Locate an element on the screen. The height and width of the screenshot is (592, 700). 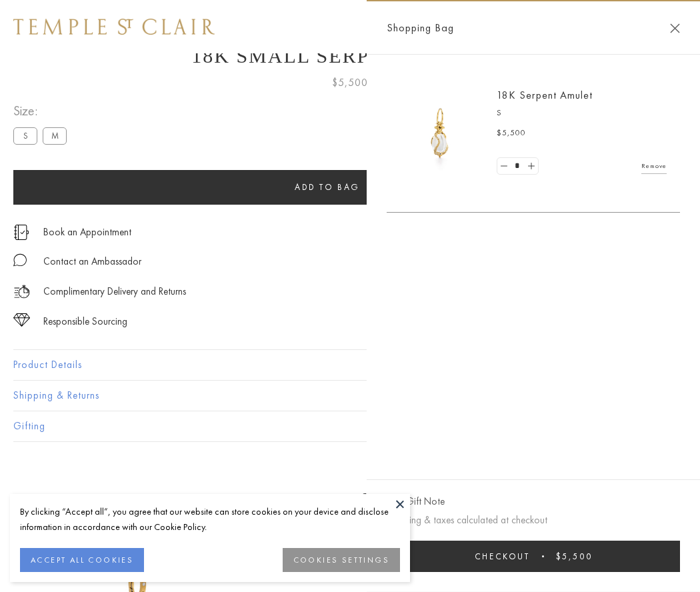
p: S is located at coordinates (582, 114).